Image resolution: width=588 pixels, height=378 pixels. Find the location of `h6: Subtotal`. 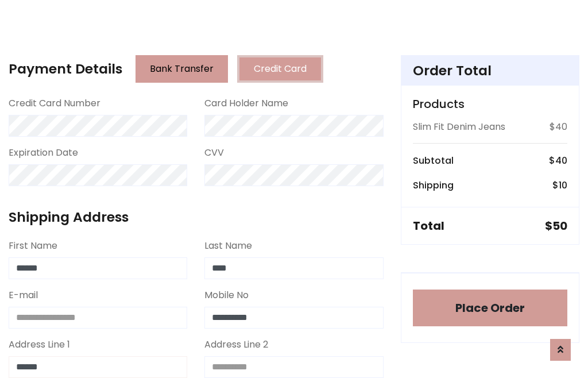

h6: Subtotal is located at coordinates (433, 160).